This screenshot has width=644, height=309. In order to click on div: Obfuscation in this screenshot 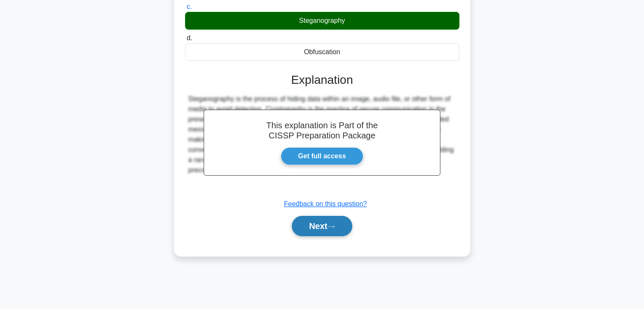, I will do `click(322, 52)`.